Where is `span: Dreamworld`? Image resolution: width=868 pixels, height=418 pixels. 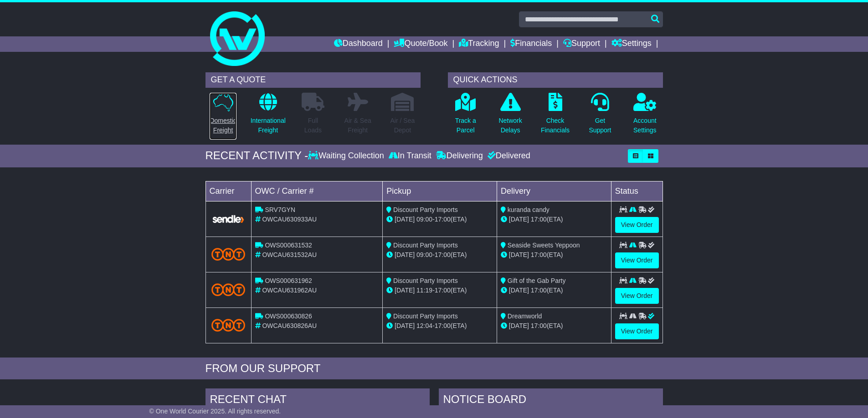
span: Dreamworld is located at coordinates (525, 316).